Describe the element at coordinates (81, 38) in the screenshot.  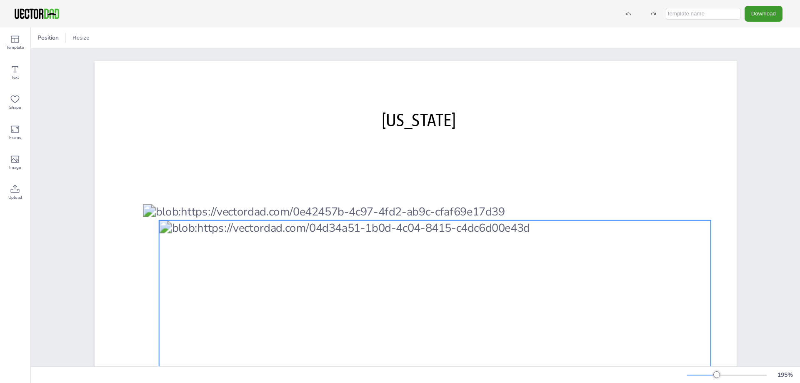
I see `button: Resize` at that location.